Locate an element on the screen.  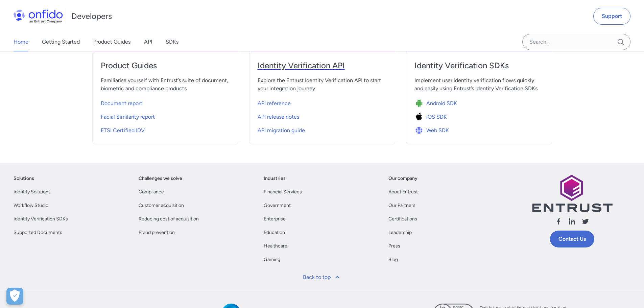
span: Explore the Entrust Identity Verification API to start your integration journey is located at coordinates (322, 85).